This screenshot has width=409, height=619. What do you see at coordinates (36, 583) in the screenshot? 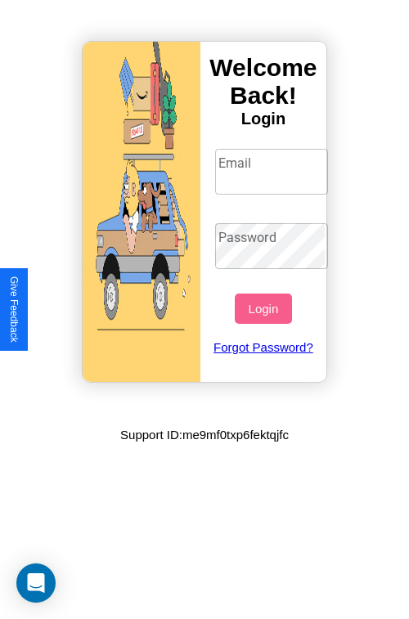
I see `div: Open Intercom Messenger` at bounding box center [36, 583].